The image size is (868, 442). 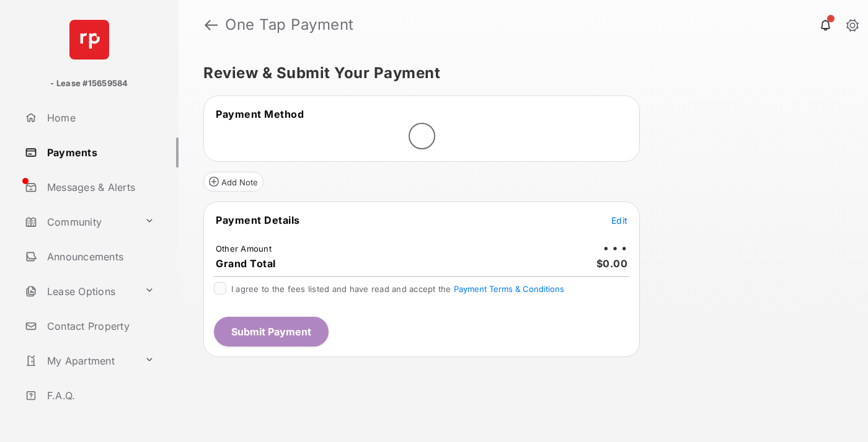 What do you see at coordinates (99, 187) in the screenshot?
I see `a: Messages & Alerts` at bounding box center [99, 187].